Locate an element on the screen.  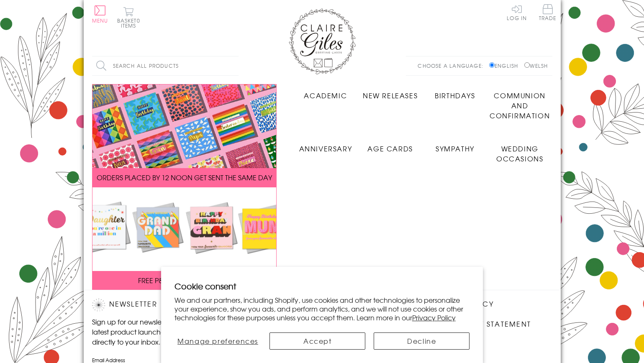
span: Anniversary is located at coordinates (326, 149).